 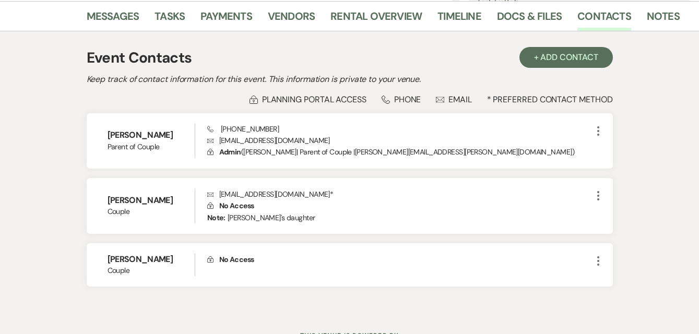 What do you see at coordinates (291, 19) in the screenshot?
I see `a: Vendors` at bounding box center [291, 19].